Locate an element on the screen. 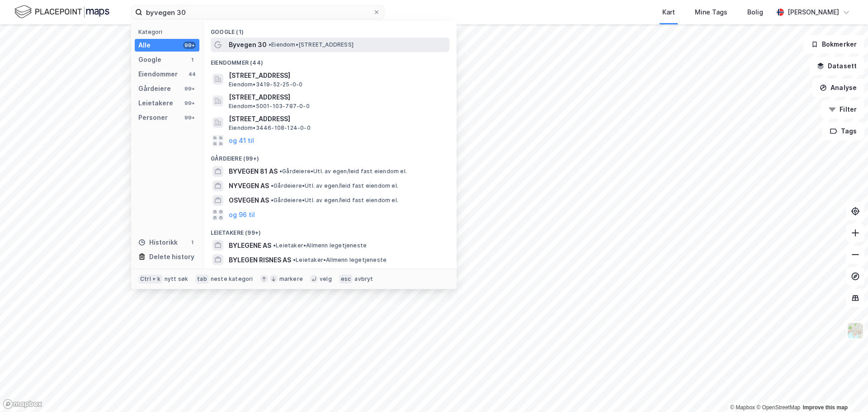  div: 44 is located at coordinates (192, 74).